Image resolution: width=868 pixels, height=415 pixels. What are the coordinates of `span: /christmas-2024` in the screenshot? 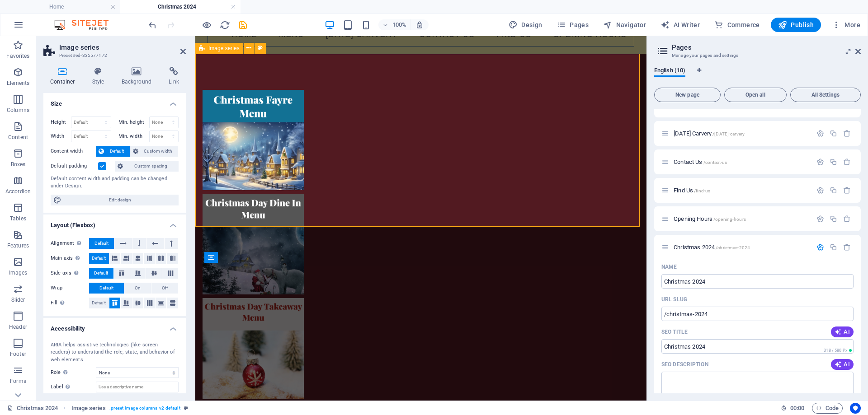 It's located at (732, 247).